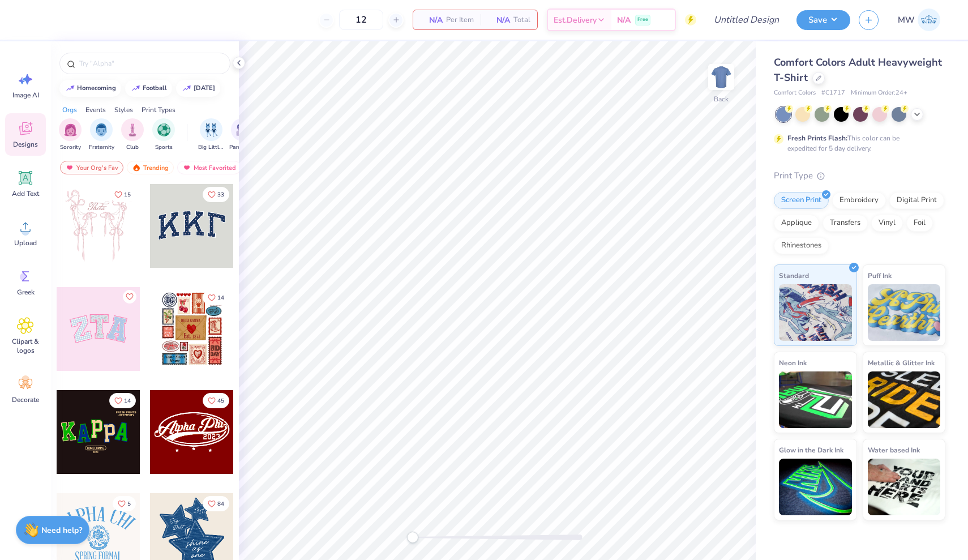  I want to click on span: Standard, so click(793, 275).